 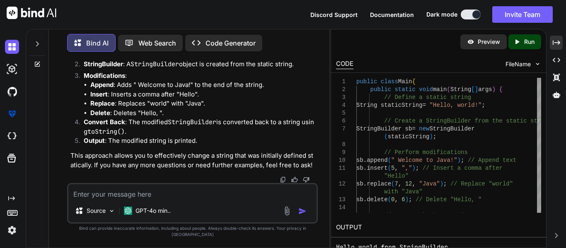 What do you see at coordinates (440, 89) in the screenshot?
I see `span: main` at bounding box center [440, 89].